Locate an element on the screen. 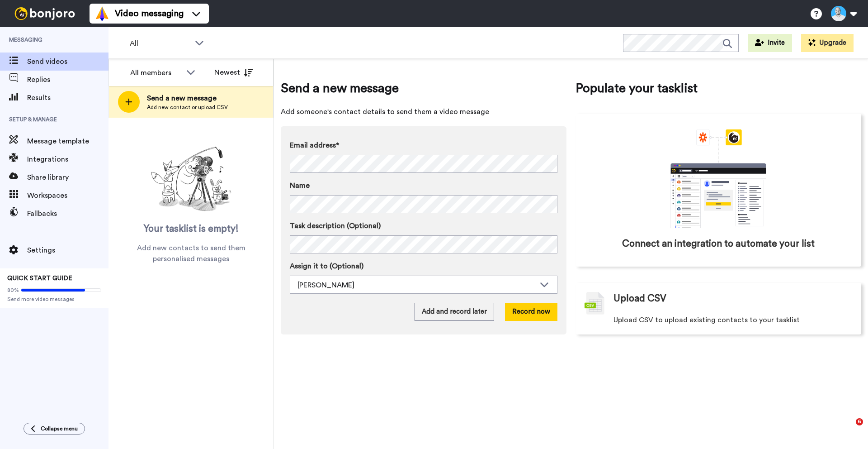 This screenshot has width=868, height=449. span: Collapse menu is located at coordinates (59, 429).